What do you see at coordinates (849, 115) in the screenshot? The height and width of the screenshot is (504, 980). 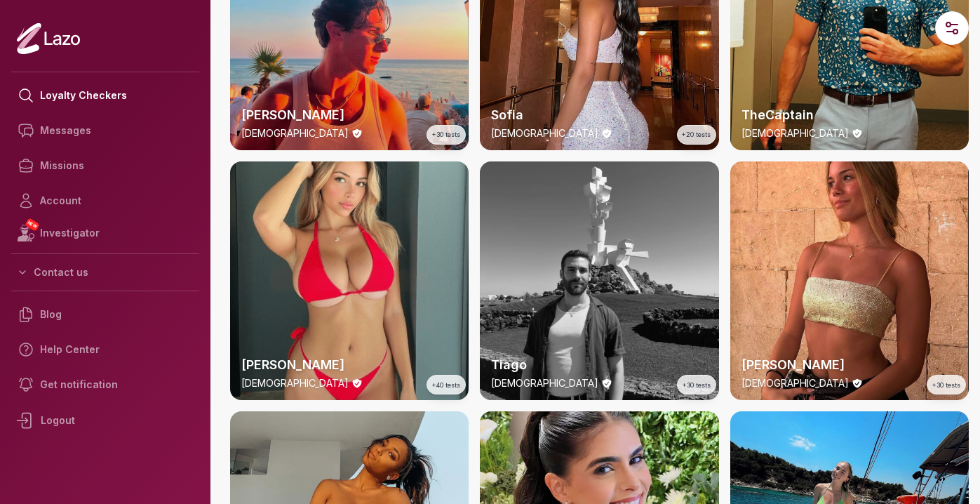 I see `h2: TheCaptain` at bounding box center [849, 115].